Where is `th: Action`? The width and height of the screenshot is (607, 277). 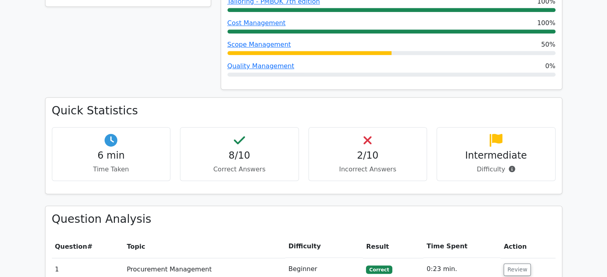
th: Action is located at coordinates (528, 247).